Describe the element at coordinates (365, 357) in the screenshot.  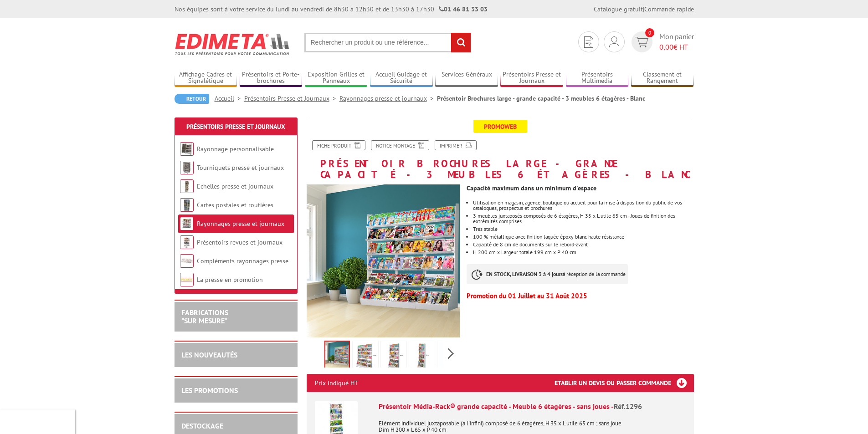
I see `img: 12963j2_grande_etagere_dim.jpg` at that location.